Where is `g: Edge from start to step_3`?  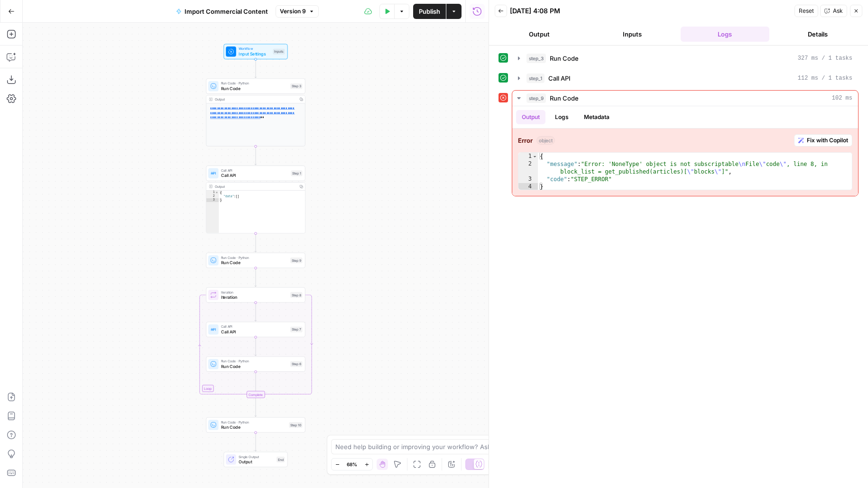 g: Edge from start to step_3 is located at coordinates (255, 68).